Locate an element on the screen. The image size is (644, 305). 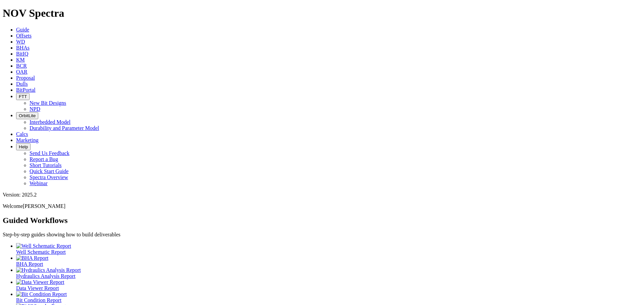
span: OrbitLite is located at coordinates (27, 115).